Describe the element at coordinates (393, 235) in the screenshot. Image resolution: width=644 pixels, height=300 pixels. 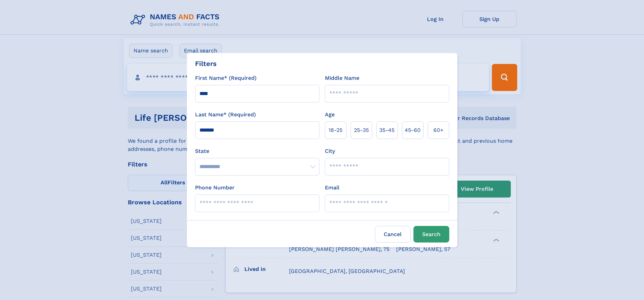
I see `label: Cancel` at that location.